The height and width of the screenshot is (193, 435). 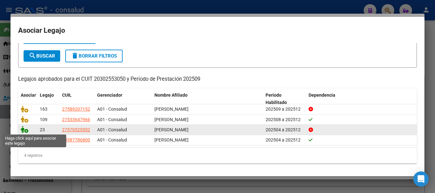 I want to click on mat-icon: delete, so click(x=75, y=56).